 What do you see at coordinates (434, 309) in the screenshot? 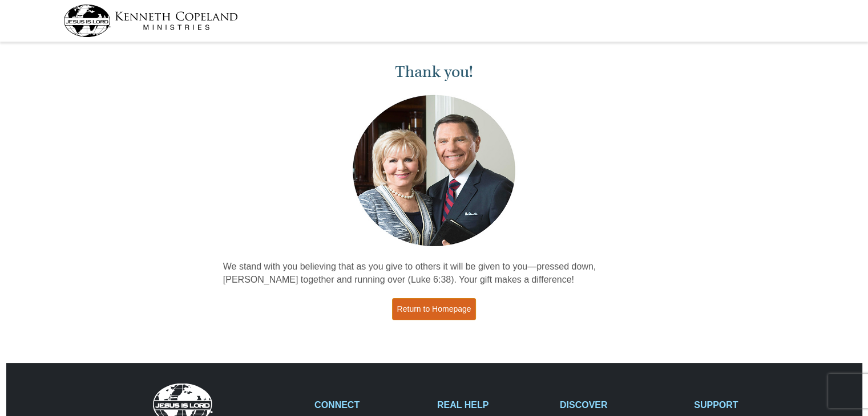
I see `a: Return to Homepage` at bounding box center [434, 309].